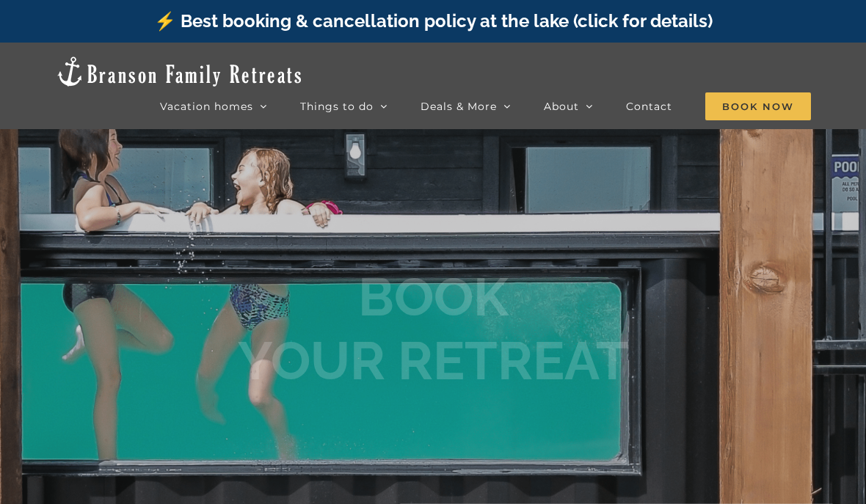 Image resolution: width=866 pixels, height=504 pixels. What do you see at coordinates (343, 106) in the screenshot?
I see `a: Things to do` at bounding box center [343, 106].